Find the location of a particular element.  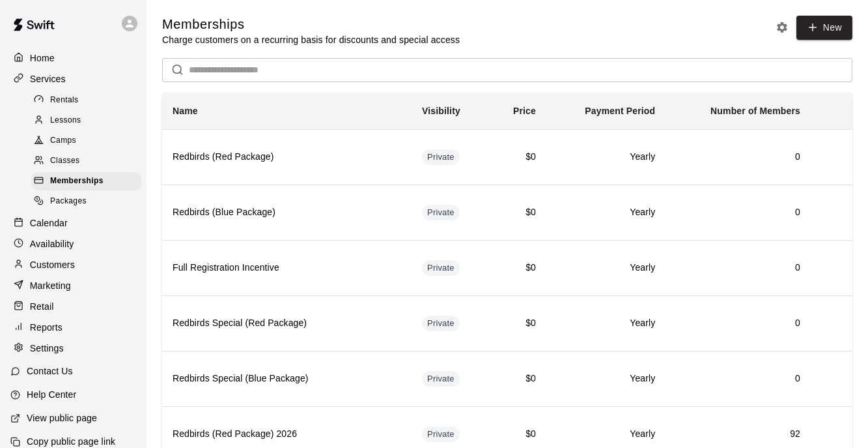

a: Calendar is located at coordinates (73, 223).